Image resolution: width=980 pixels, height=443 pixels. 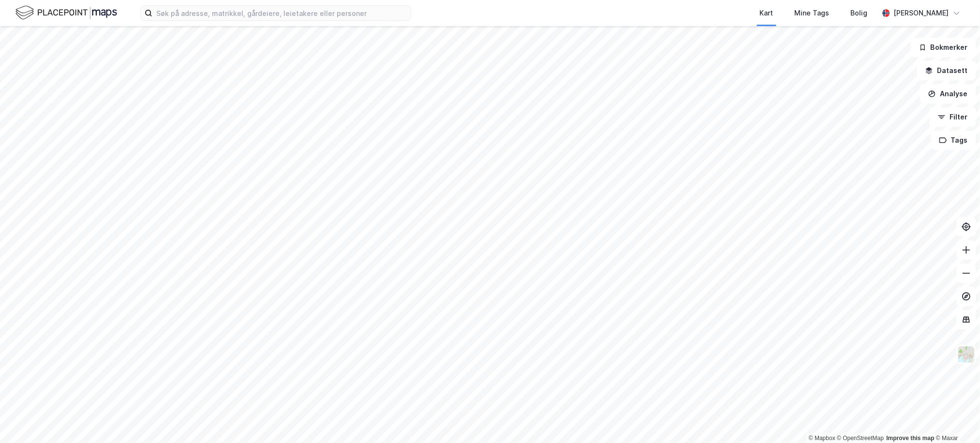 What do you see at coordinates (953, 140) in the screenshot?
I see `button: Tags` at bounding box center [953, 140].